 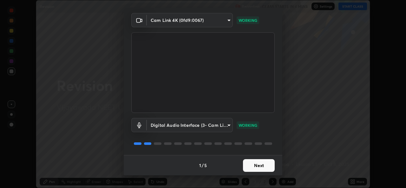 What do you see at coordinates (259, 166) in the screenshot?
I see `button: Next` at bounding box center [259, 166].